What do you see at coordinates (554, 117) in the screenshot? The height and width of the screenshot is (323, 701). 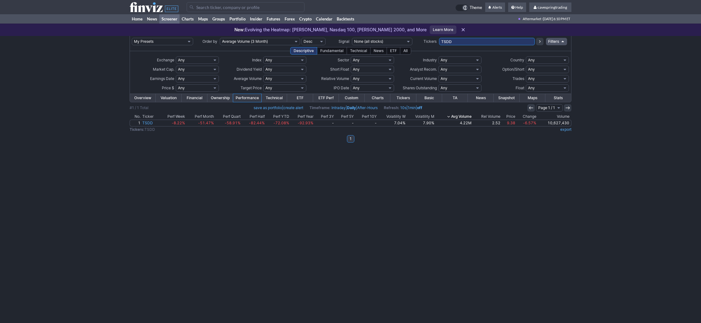 I see `th: Volume` at bounding box center [554, 117].